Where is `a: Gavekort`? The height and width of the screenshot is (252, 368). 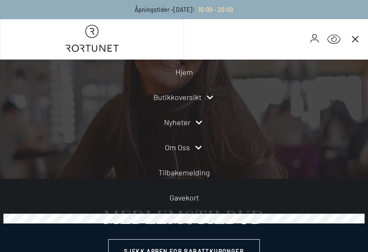
a: Gavekort is located at coordinates (184, 198).